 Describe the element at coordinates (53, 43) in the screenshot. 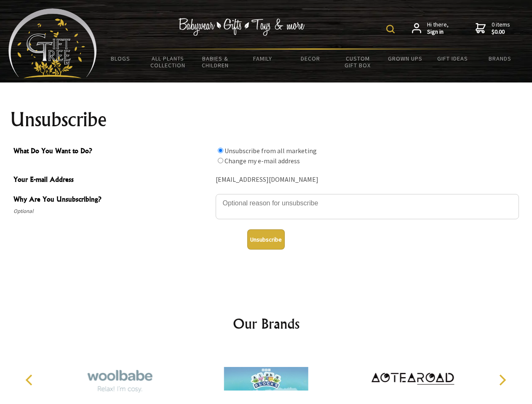

I see `img: Babyware - Gifts - Toys and more...` at that location.